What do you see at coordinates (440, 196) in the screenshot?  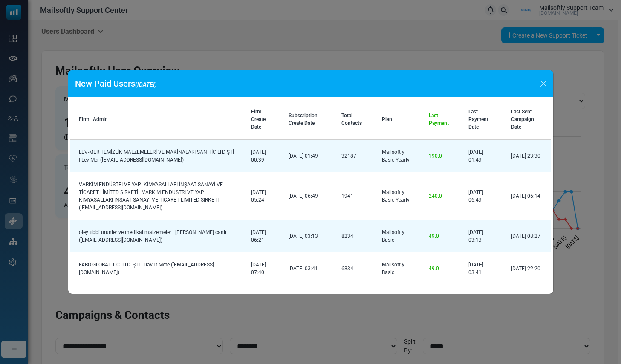 I see `td: 240.0` at bounding box center [440, 196].